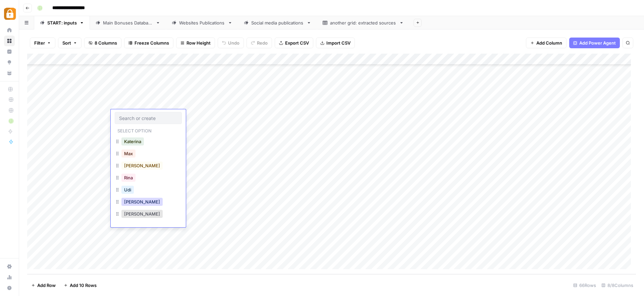 This screenshot has width=644, height=296. I want to click on div: another grid: extracted sources, so click(363, 23).